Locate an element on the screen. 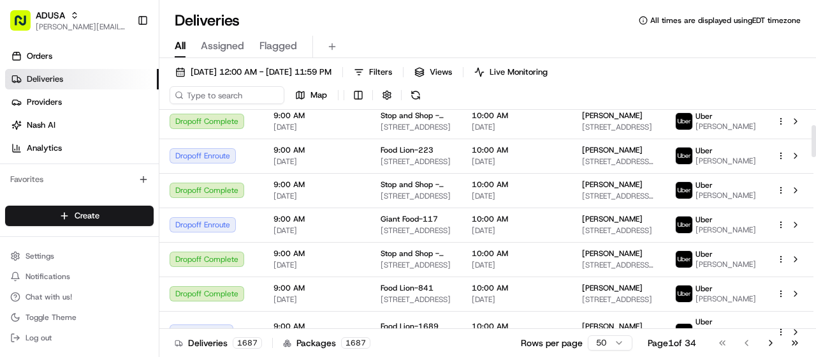 The width and height of the screenshot is (816, 357). img: 1736555255976-a54dd68f-1ca7-489b-9aae-adbdc363a1c4 is located at coordinates (24, 133).